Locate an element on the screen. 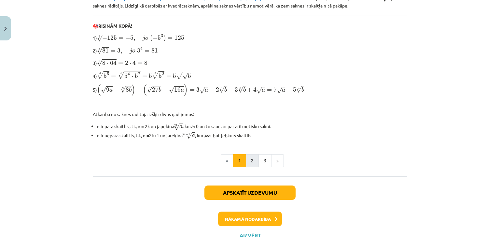 This screenshot has height=238, width=500. span: 16 is located at coordinates (177, 90).